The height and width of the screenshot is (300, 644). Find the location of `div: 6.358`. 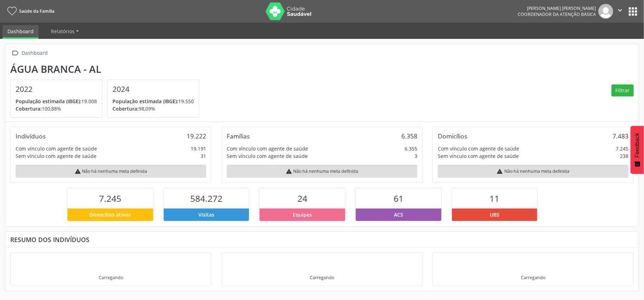

div: 6.358 is located at coordinates (409, 136).